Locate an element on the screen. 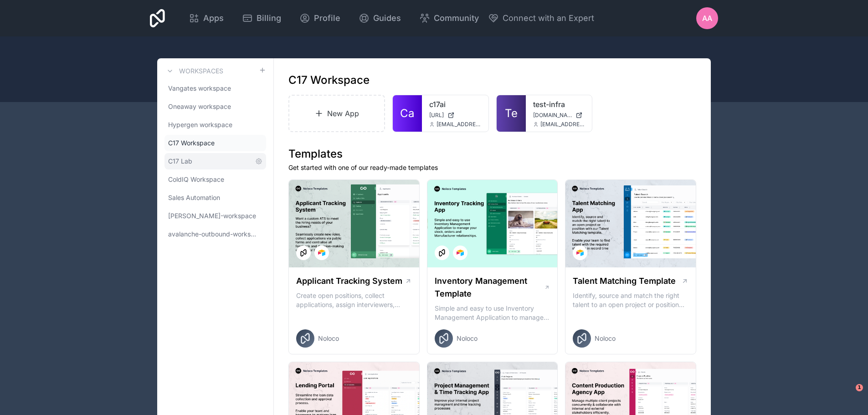  span: C17 Workspace is located at coordinates (191, 143).